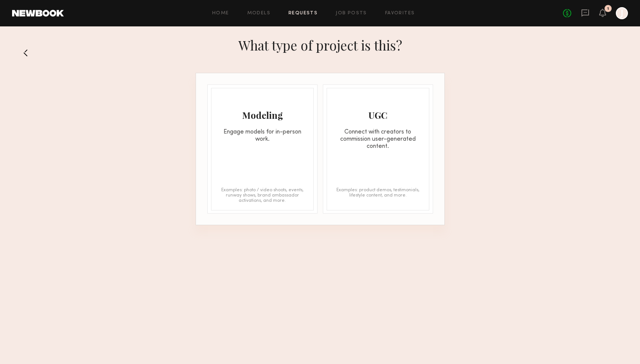 The height and width of the screenshot is (364, 640). Describe the element at coordinates (221, 13) in the screenshot. I see `a: Home` at that location.